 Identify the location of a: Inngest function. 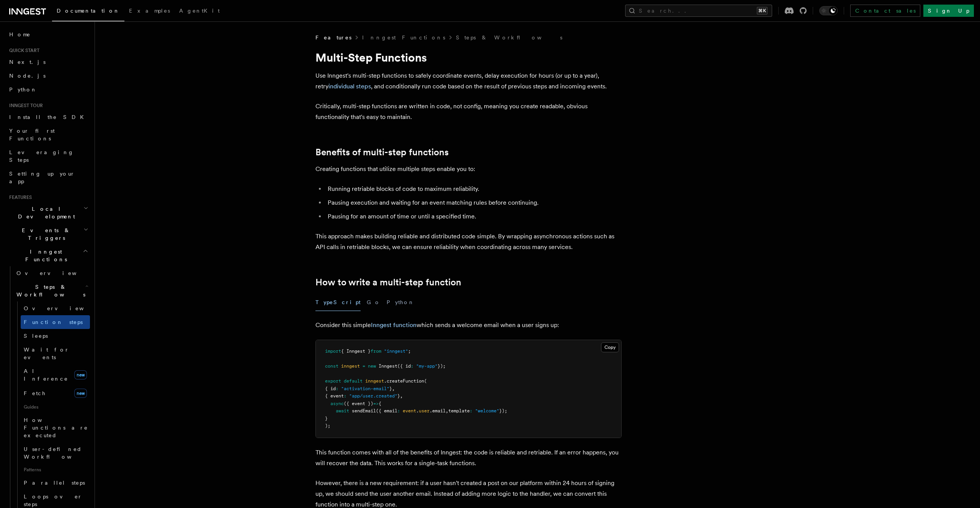
(393, 325).